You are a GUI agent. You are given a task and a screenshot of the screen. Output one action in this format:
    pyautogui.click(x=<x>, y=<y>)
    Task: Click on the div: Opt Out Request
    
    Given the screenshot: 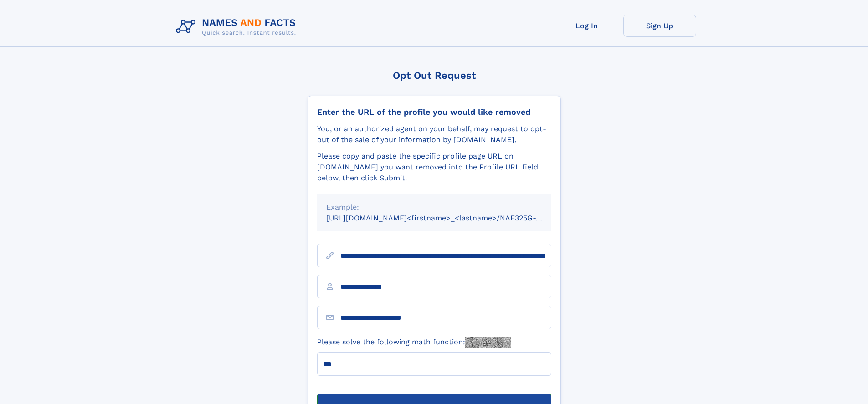 What is the action you would take?
    pyautogui.click(x=434, y=75)
    